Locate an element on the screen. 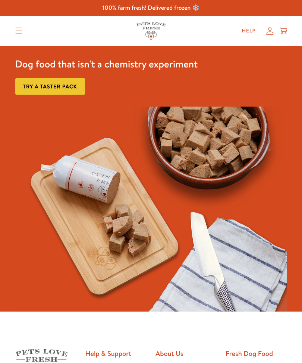  summary: Translation missing: en.sections.header.menu is located at coordinates (19, 31).